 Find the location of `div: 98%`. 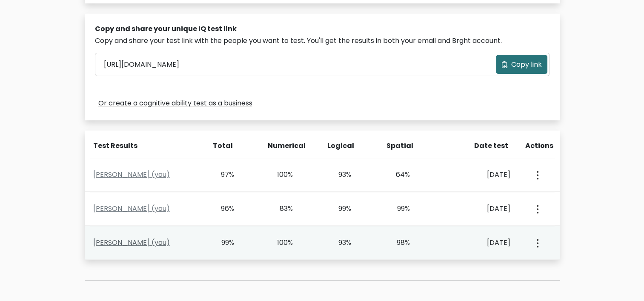

div: 98% is located at coordinates (398, 243).